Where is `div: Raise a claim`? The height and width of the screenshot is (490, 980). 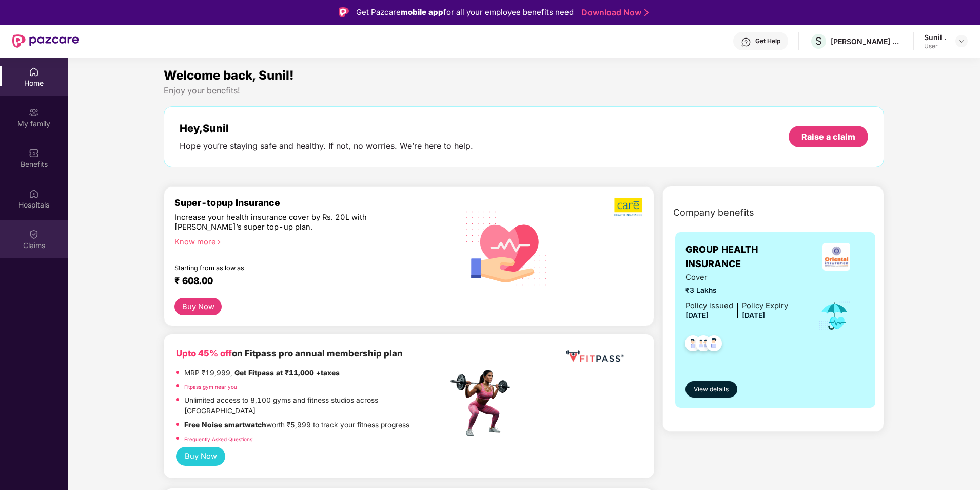 div: Raise a claim is located at coordinates (828, 136).